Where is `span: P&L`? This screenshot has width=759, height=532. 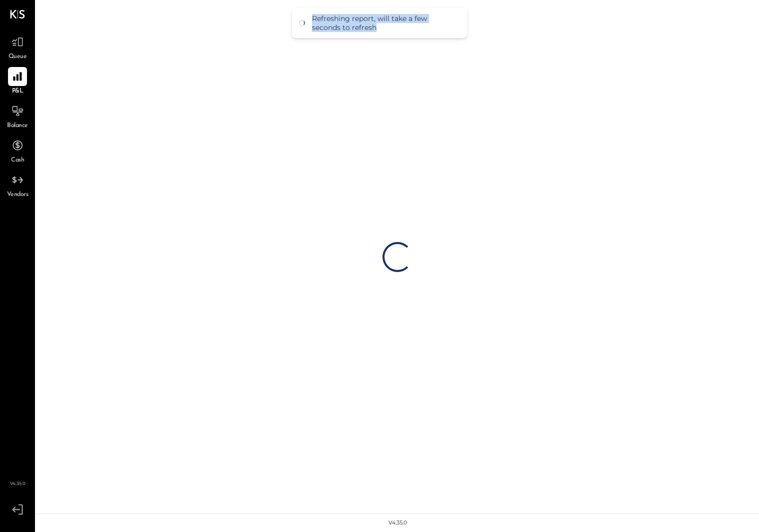
span: P&L is located at coordinates (17, 92).